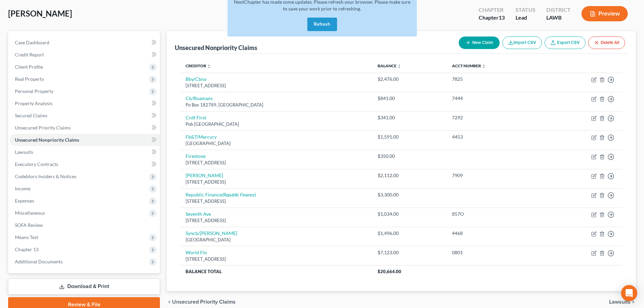 The width and height of the screenshot is (644, 308). I want to click on i: chevron_left, so click(169, 301).